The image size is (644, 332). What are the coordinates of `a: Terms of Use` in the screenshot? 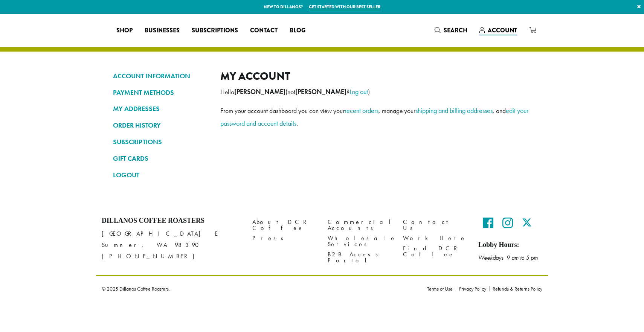 It's located at (441, 289).